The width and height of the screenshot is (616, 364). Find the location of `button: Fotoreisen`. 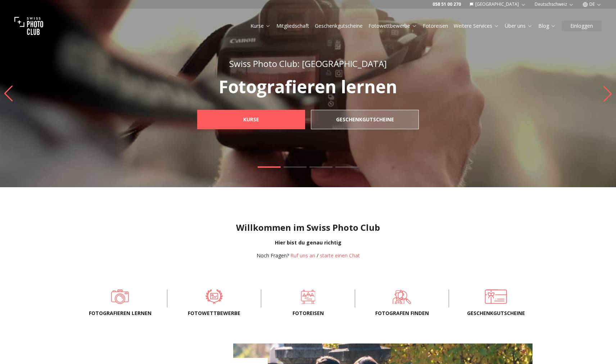

button: Fotoreisen is located at coordinates (436, 26).